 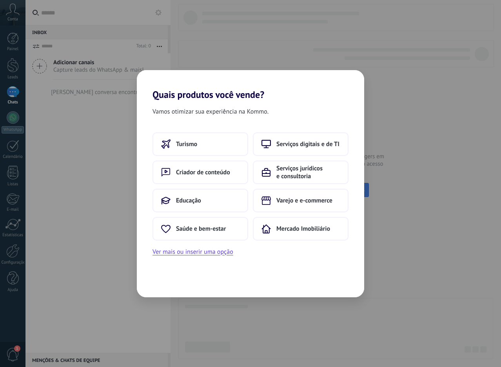 What do you see at coordinates (210, 112) in the screenshot?
I see `span: Vamos otimizar sua experiência na Kommo.` at bounding box center [210, 112].